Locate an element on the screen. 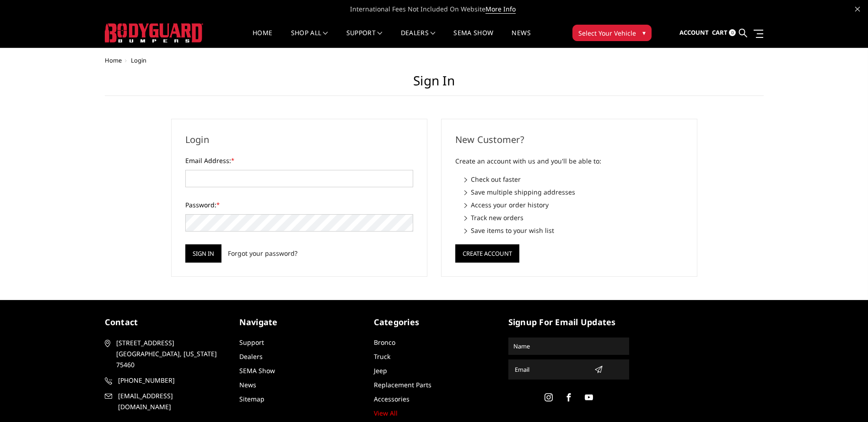 This screenshot has height=422, width=868. a: Sitemap is located at coordinates (251, 399).